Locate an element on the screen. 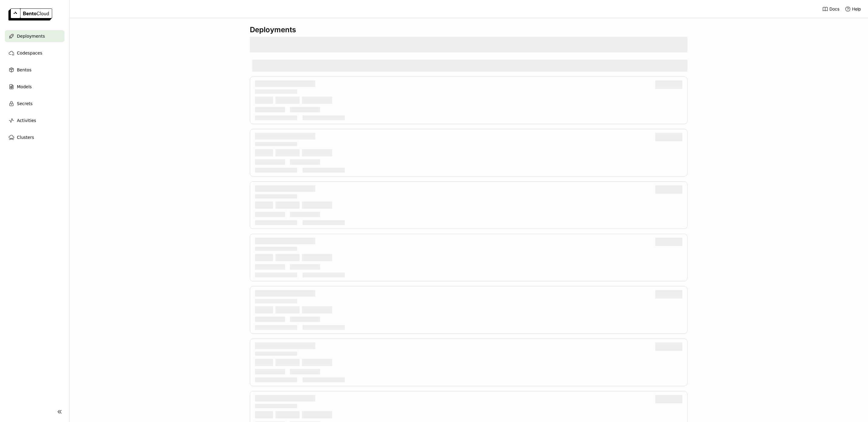 Image resolution: width=868 pixels, height=422 pixels. a: Secrets is located at coordinates (35, 103).